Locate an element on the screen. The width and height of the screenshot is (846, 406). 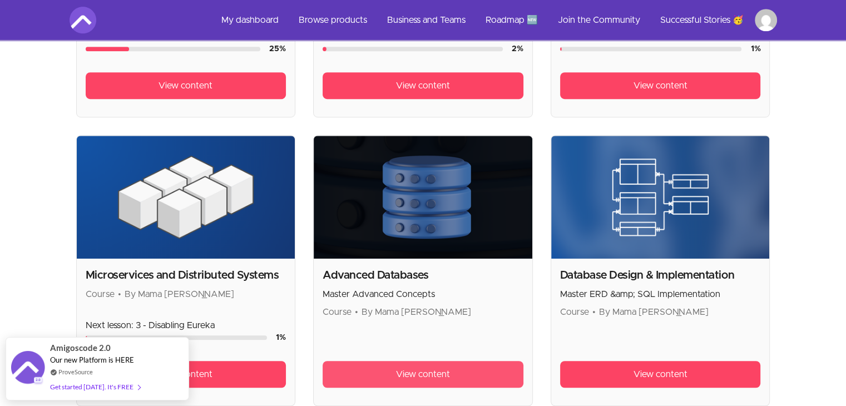
a: Join the Community is located at coordinates (599, 20).